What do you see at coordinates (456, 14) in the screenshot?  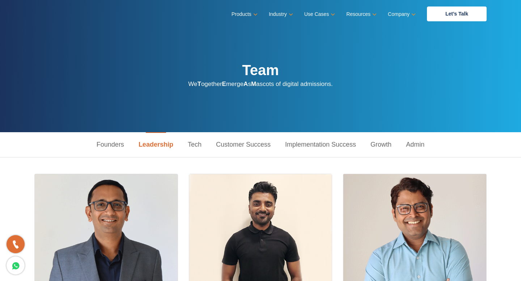 I see `a: Let’s Talk` at bounding box center [456, 14].